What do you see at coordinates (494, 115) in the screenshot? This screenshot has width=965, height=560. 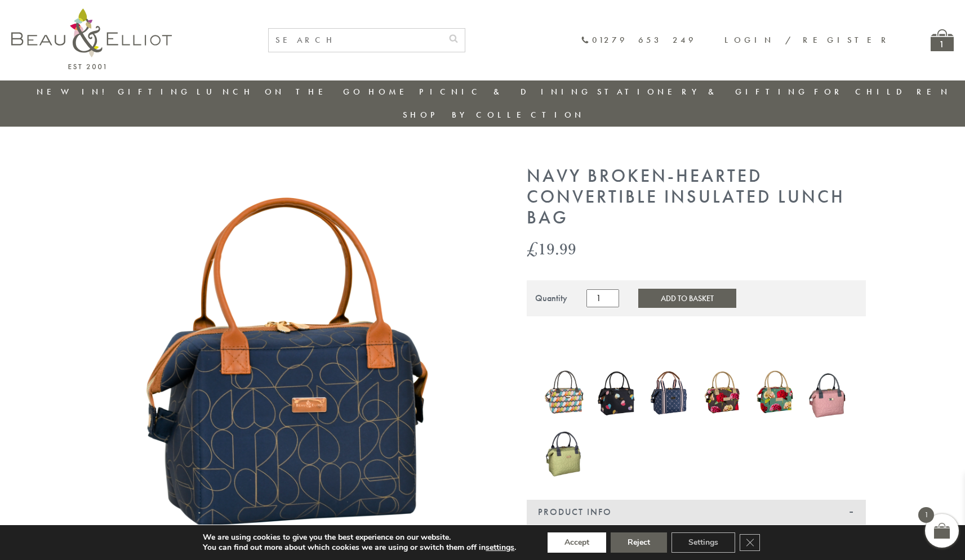 I see `a: Shop by collection` at bounding box center [494, 115].